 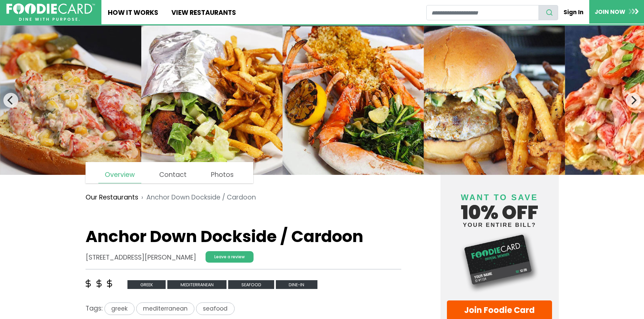 What do you see at coordinates (297, 285) in the screenshot?
I see `span: Dine-in` at bounding box center [297, 285].